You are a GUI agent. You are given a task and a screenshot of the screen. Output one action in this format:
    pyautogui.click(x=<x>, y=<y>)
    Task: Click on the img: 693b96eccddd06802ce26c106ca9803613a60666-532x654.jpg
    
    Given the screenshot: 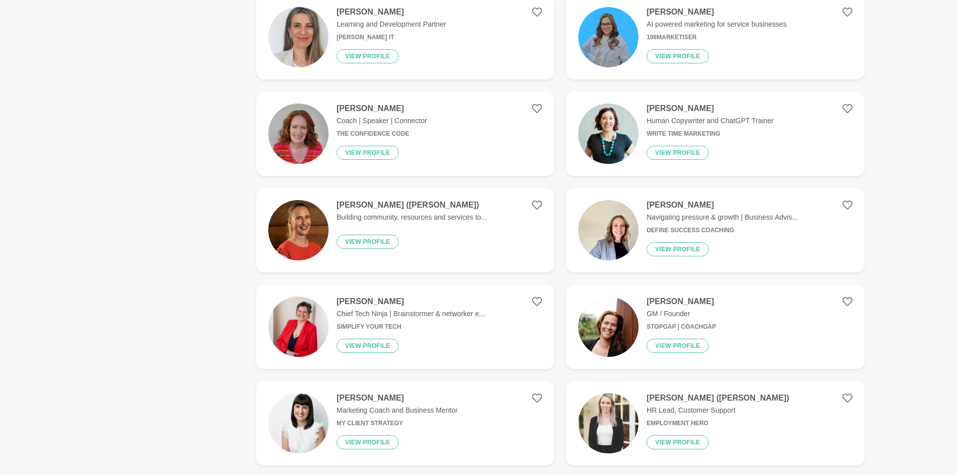 What is the action you would take?
    pyautogui.click(x=298, y=37)
    